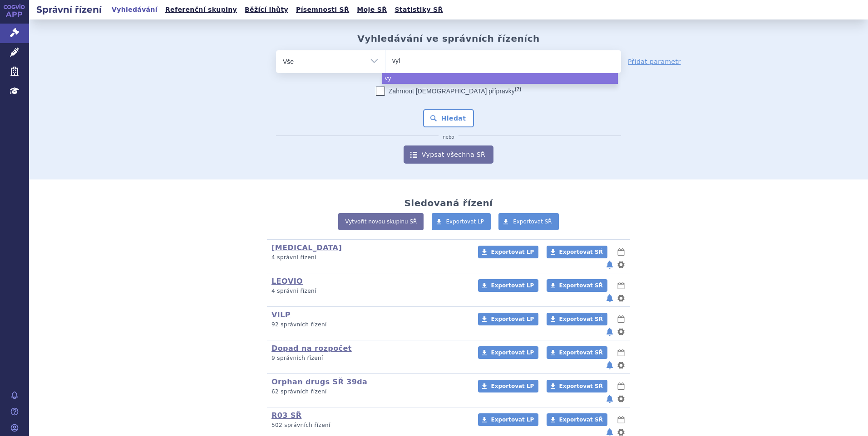  I want to click on li: vy, so click(500, 78).